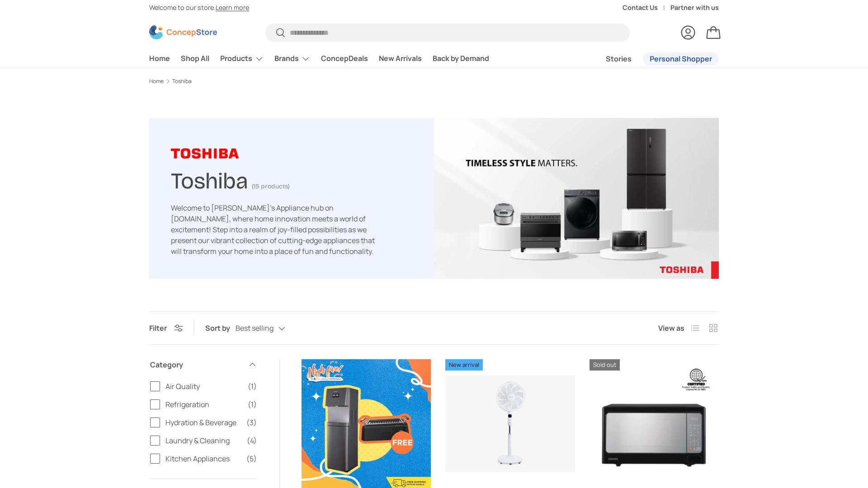 The image size is (868, 488). What do you see at coordinates (652, 59) in the screenshot?
I see `nav: Secondary` at bounding box center [652, 59].